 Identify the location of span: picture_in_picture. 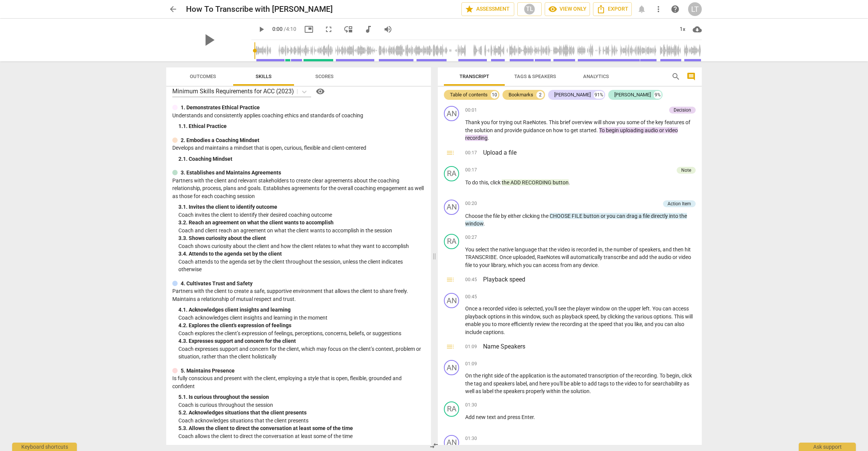
(309, 29).